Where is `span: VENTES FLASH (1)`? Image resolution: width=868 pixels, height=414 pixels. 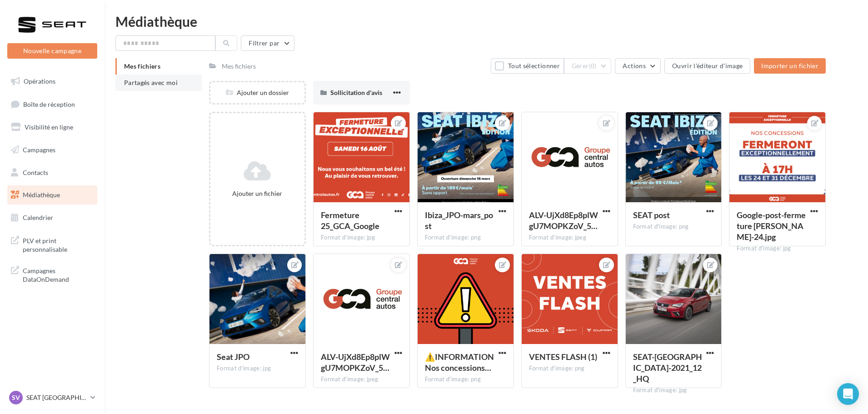 span: VENTES FLASH (1) is located at coordinates (563, 357).